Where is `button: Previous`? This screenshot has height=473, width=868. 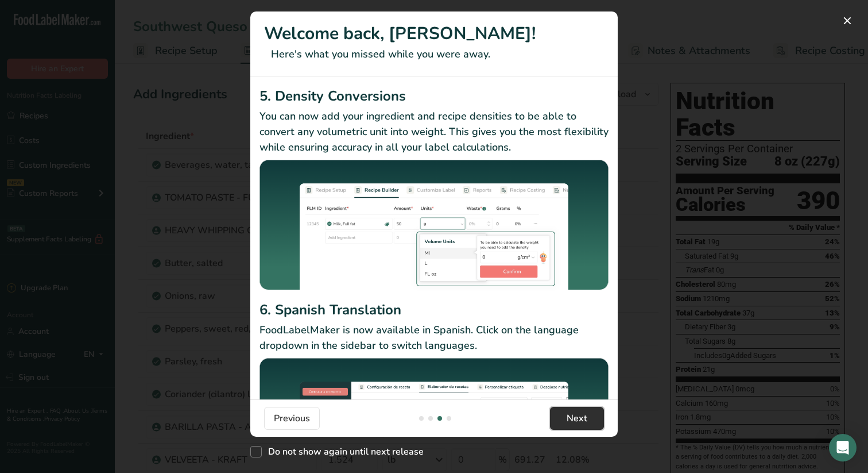
button: Previous is located at coordinates (292, 418).